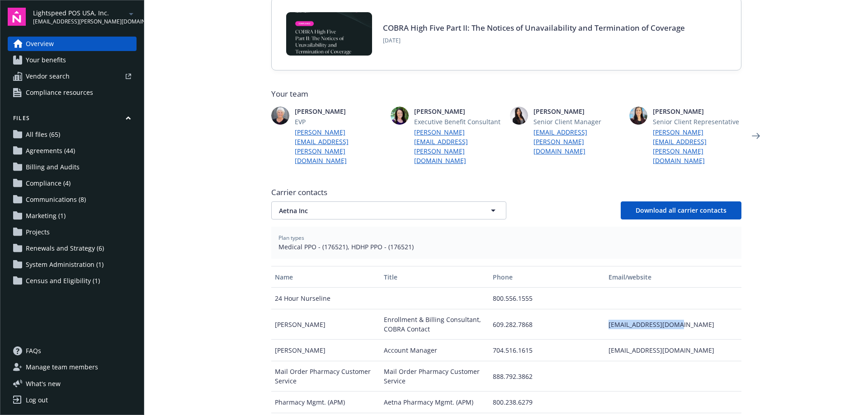 The image size is (868, 415). Describe the element at coordinates (329, 34) in the screenshot. I see `a: BLOG-Card Image - Compliance - COBRA High Five Pt 2 - 08-21-25.jpg` at that location.